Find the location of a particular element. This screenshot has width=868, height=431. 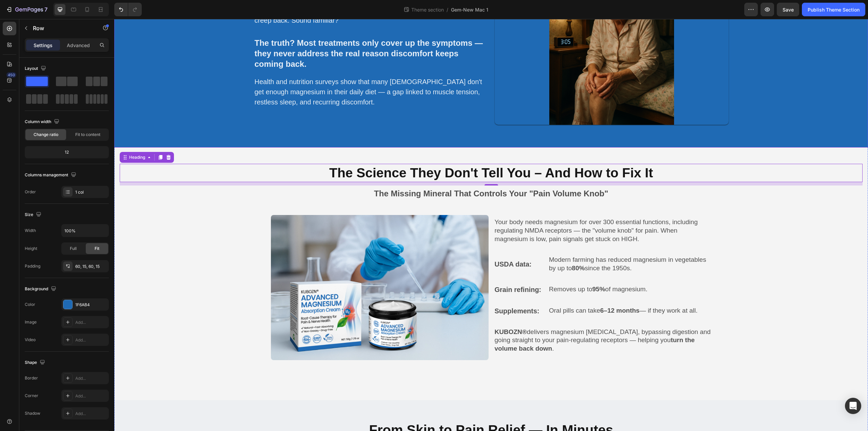

div: 450 is located at coordinates (11, 75).